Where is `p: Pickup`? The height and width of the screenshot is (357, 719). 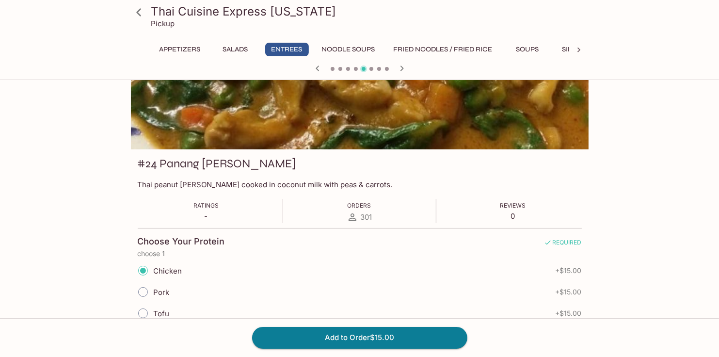 p: Pickup is located at coordinates (163, 23).